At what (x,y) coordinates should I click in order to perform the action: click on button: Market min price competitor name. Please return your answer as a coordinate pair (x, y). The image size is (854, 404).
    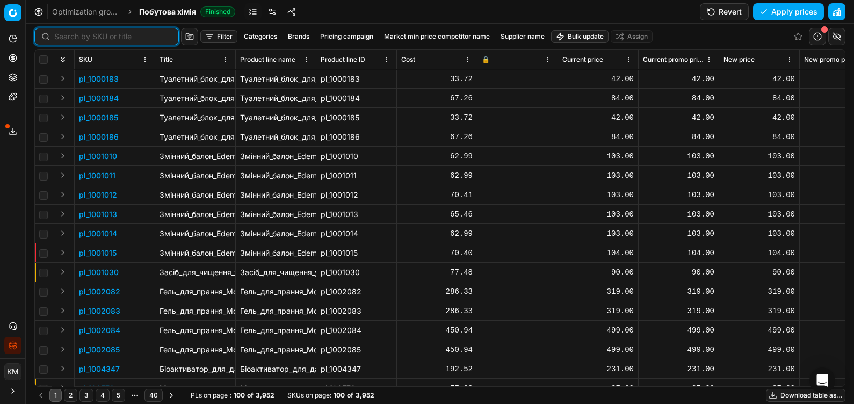
    Looking at the image, I should click on (436, 37).